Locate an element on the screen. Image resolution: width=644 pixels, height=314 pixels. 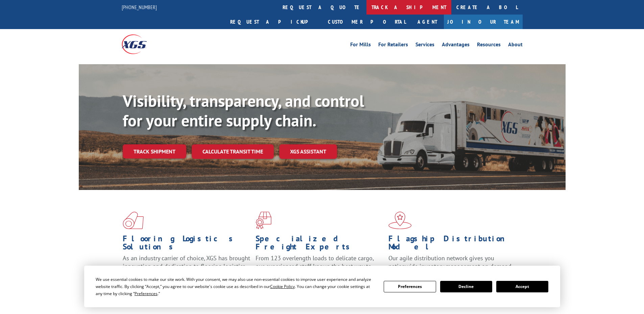
a: XGS ASSISTANT is located at coordinates (308, 152).